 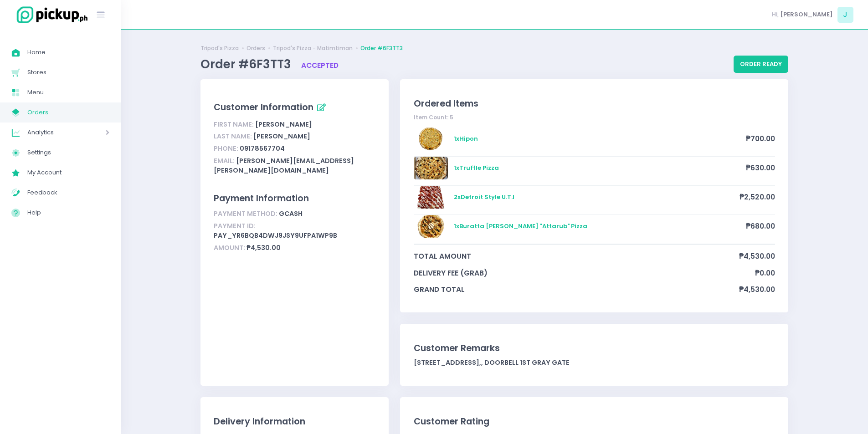 I want to click on span: Stores, so click(x=68, y=72).